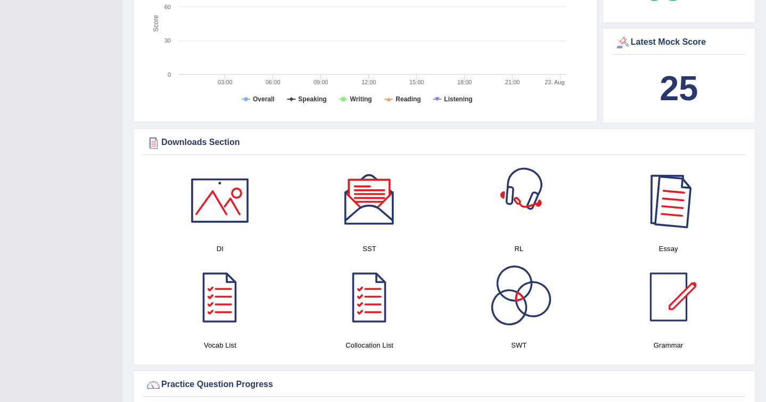 The width and height of the screenshot is (766, 402). I want to click on tspan: 23. Aug, so click(554, 82).